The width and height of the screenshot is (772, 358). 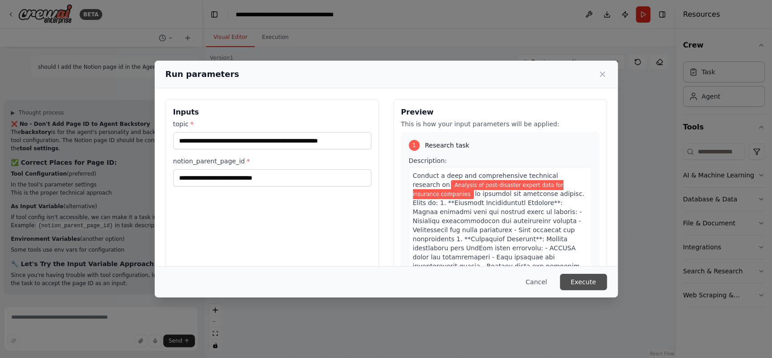 What do you see at coordinates (448, 145) in the screenshot?
I see `span: Research task` at bounding box center [448, 145].